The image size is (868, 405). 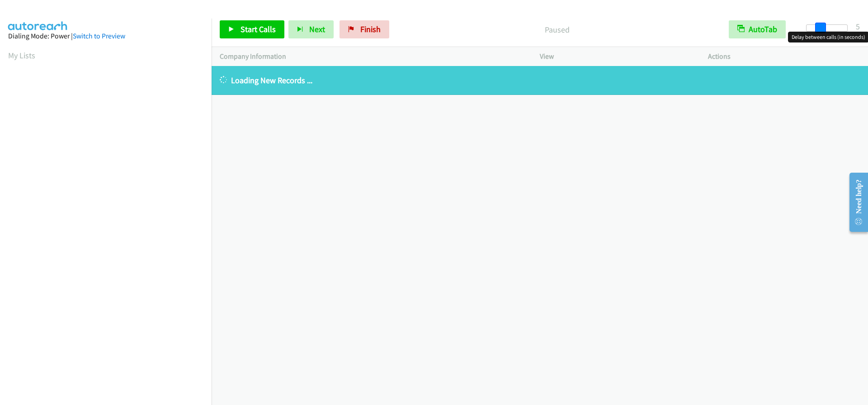 I want to click on div: 5, so click(x=857, y=26).